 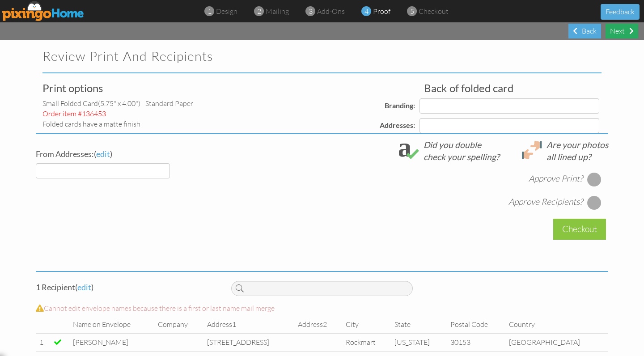 What do you see at coordinates (119, 103) in the screenshot?
I see `span: (5.75" x 4.00")` at bounding box center [119, 103].